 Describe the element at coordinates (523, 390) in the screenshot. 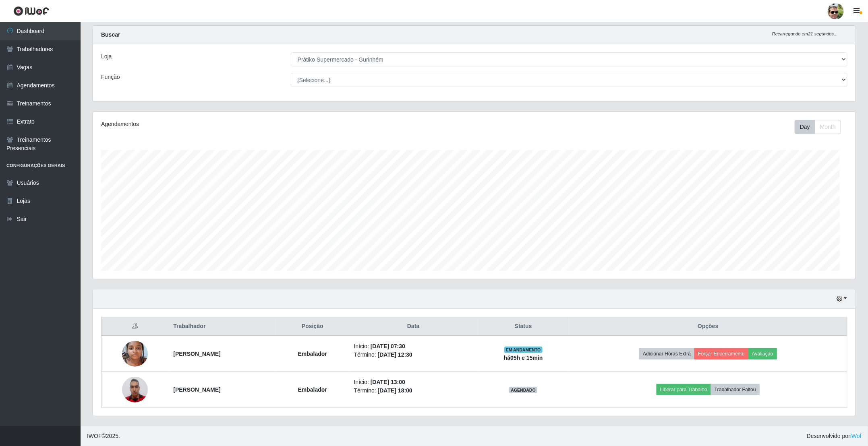

I see `span: AGENDADO` at that location.